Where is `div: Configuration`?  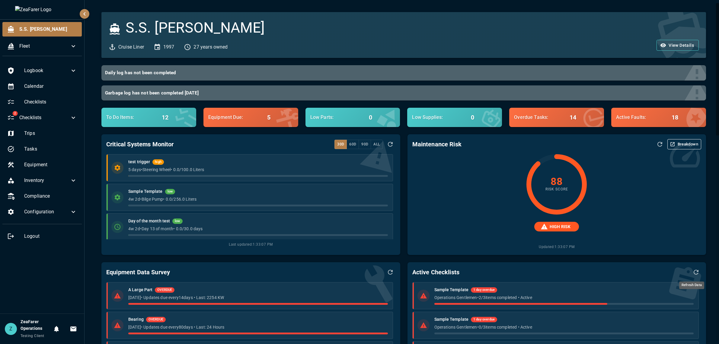
div: Configuration is located at coordinates (42, 212).